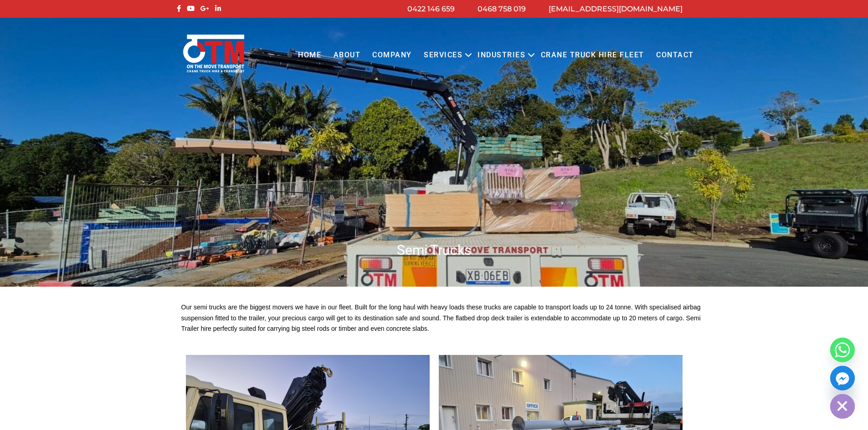 This screenshot has height=430, width=868. I want to click on a: Industries, so click(501, 55).